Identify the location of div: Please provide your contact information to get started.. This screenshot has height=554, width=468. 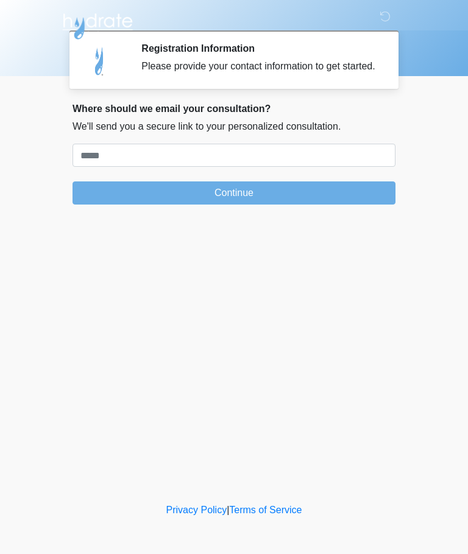
(259, 66).